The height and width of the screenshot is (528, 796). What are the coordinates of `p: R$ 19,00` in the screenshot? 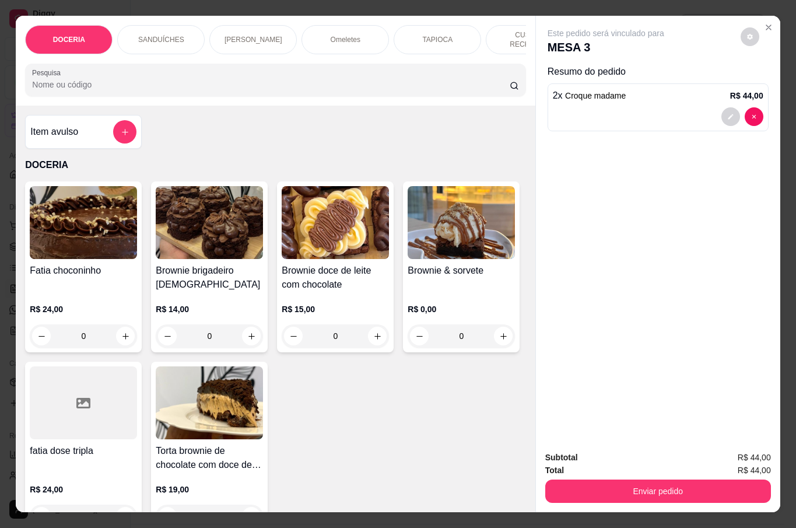 It's located at (209, 490).